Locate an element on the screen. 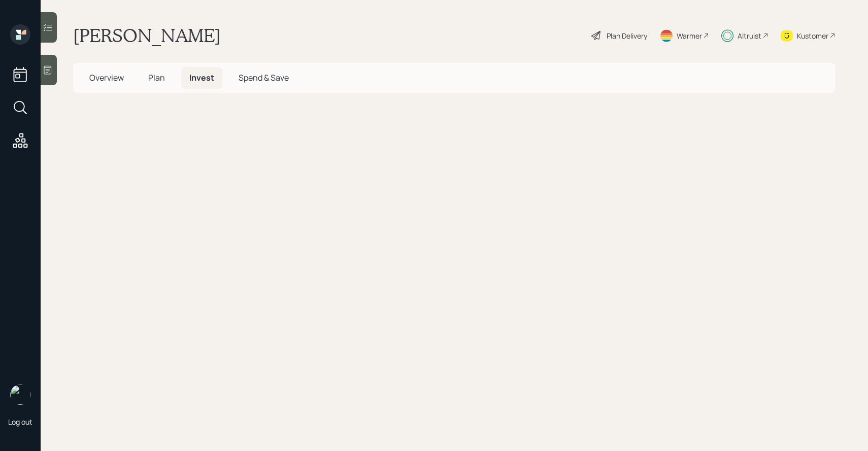 The image size is (868, 451). span: Spend & Save is located at coordinates (263, 78).